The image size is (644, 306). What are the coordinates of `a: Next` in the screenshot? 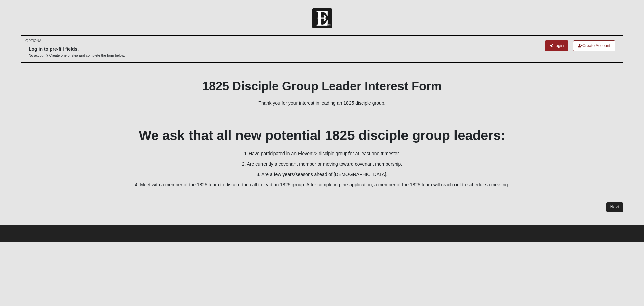 It's located at (615, 207).